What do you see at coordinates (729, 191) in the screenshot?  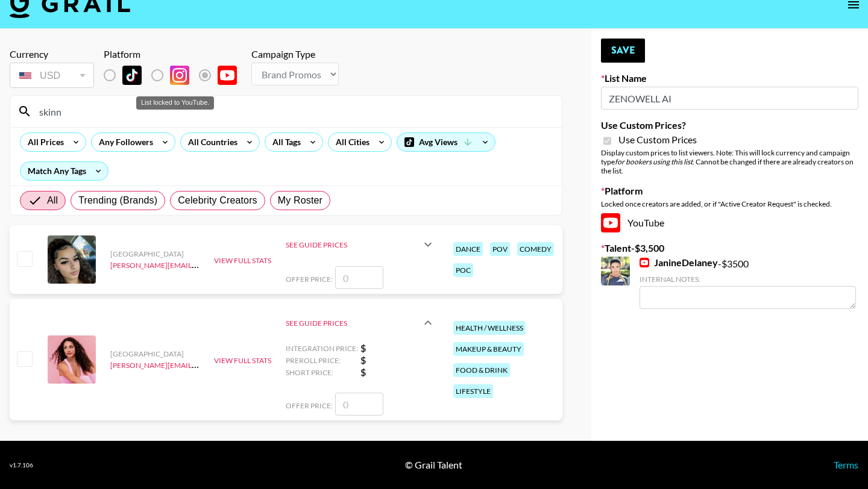 I see `label: Platform` at bounding box center [729, 191].